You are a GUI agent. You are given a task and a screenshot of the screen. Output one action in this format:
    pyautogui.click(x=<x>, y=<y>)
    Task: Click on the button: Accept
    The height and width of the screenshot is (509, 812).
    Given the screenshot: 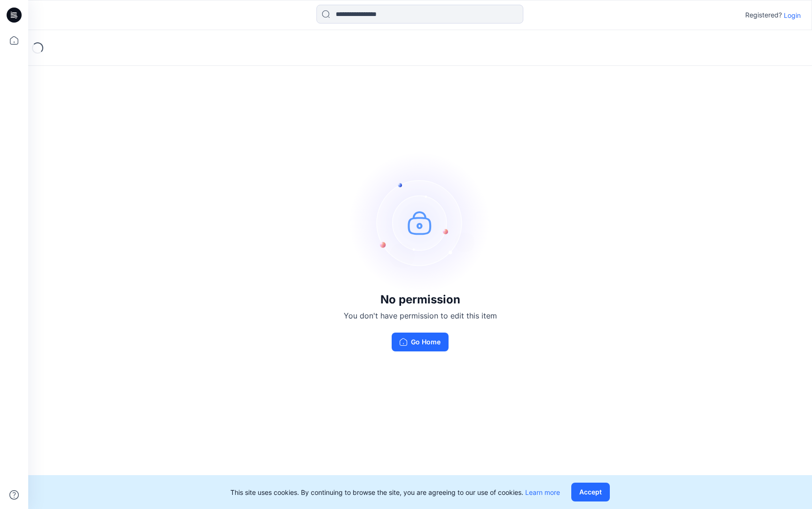 What is the action you would take?
    pyautogui.click(x=590, y=492)
    